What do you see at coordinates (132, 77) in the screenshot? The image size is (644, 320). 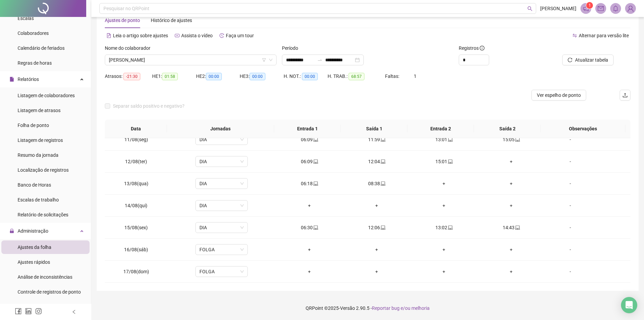 I see `span: -21:30` at bounding box center [132, 77].